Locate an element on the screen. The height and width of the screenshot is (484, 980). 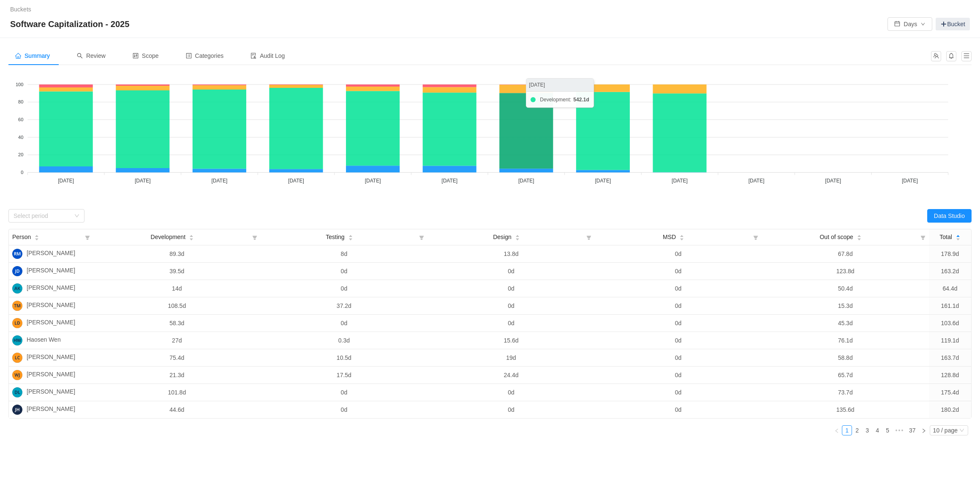
td: 24.4d is located at coordinates (511, 375).